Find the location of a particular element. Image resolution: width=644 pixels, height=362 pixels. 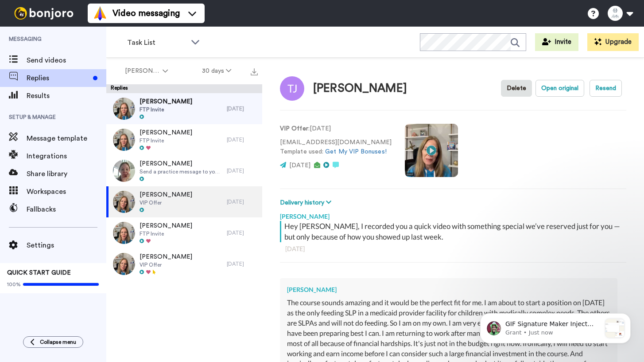

img: vm-color.svg is located at coordinates (100, 13).